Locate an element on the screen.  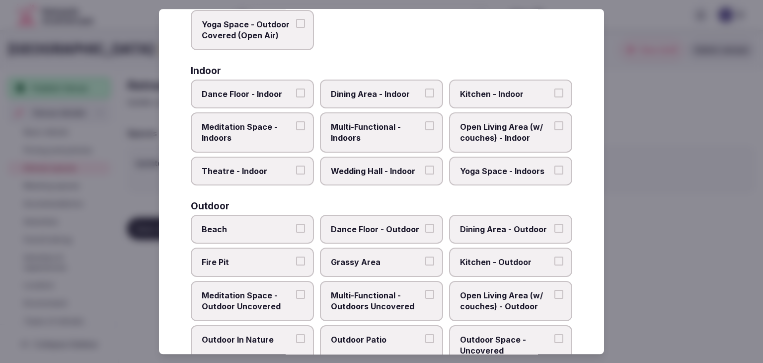
button: Fire Pit is located at coordinates (301, 261).